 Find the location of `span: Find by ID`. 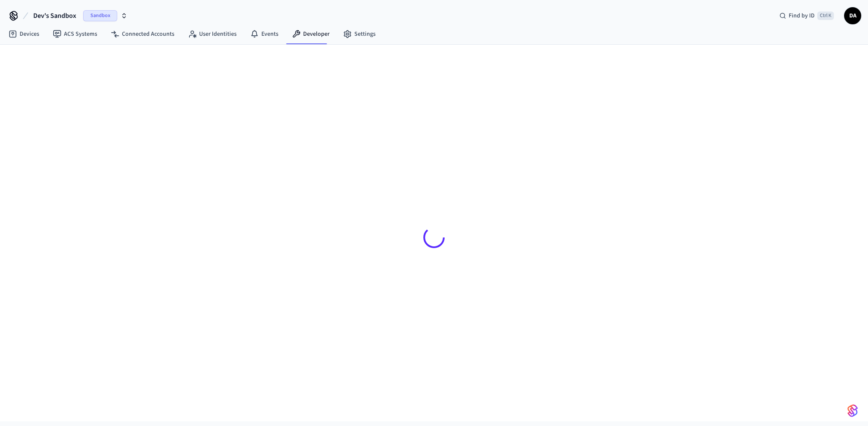

span: Find by ID is located at coordinates (802, 16).